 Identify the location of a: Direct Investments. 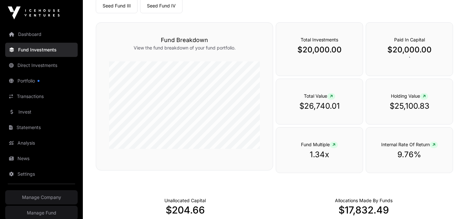
(41, 65).